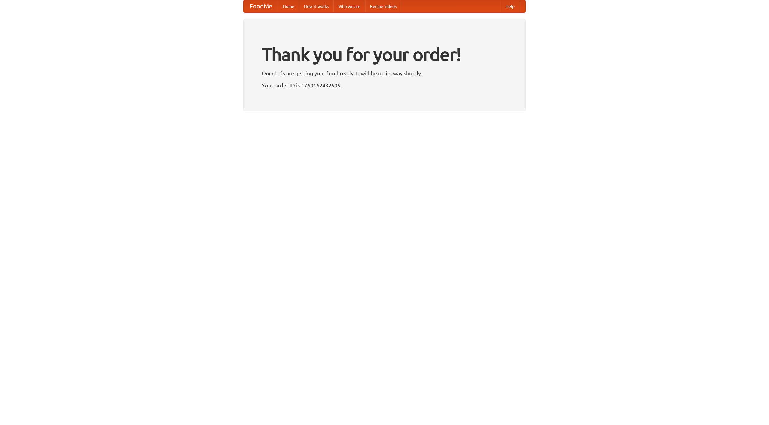 Image resolution: width=769 pixels, height=425 pixels. I want to click on a: Recipe videos, so click(383, 6).